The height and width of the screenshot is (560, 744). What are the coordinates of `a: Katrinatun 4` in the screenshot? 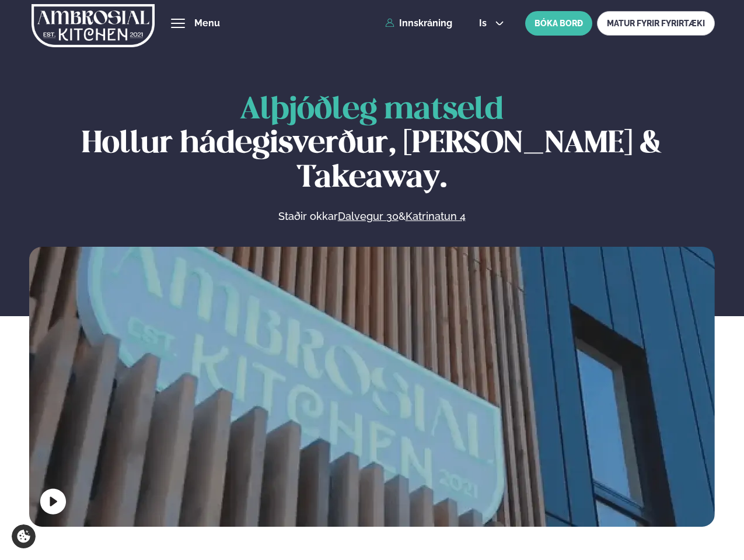 It's located at (435, 216).